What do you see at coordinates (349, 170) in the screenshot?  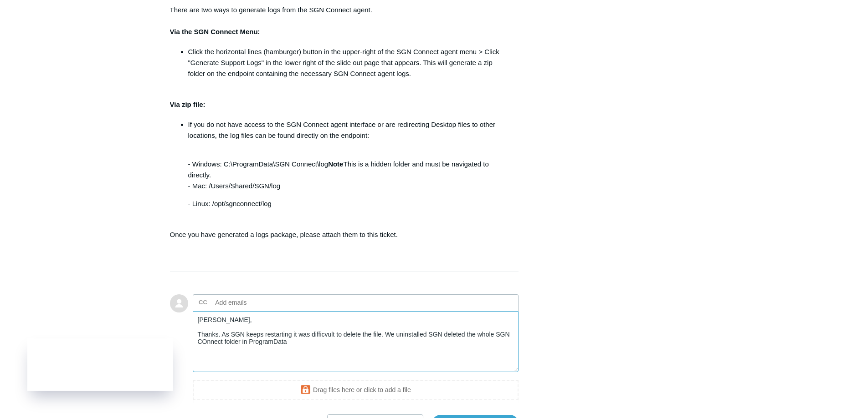 I see `p: - Windows: C:\ProgramData\SGN Connect\log This is a hidden folder and must be navigated to direct...` at bounding box center [349, 170].